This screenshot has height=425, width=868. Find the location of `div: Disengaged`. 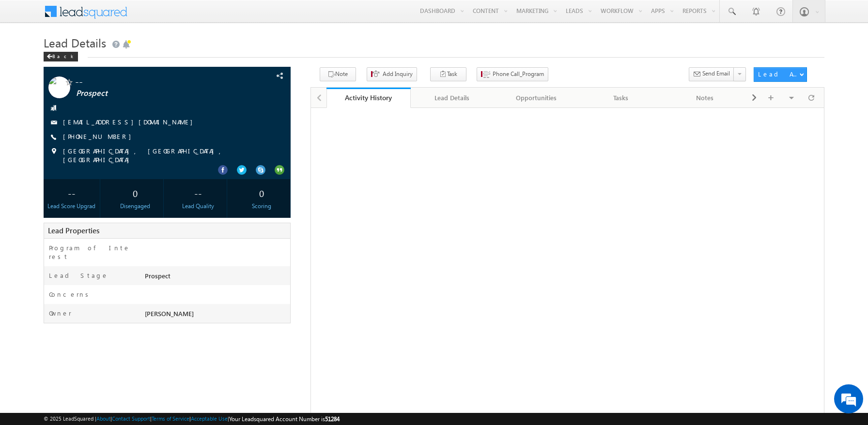

div: Disengaged is located at coordinates (134, 206).